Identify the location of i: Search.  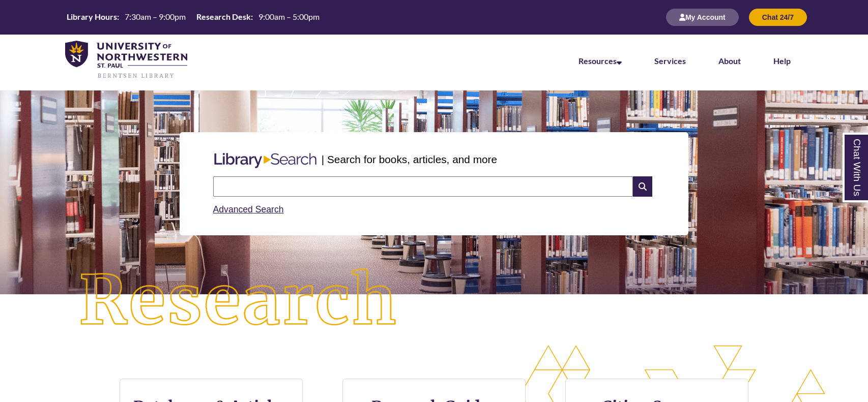
(643, 186).